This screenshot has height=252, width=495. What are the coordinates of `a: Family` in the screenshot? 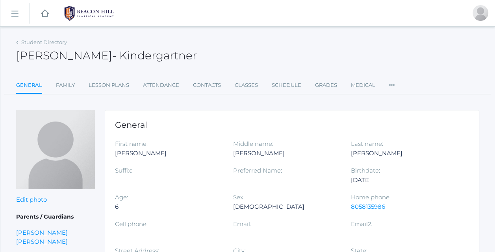 It's located at (65, 85).